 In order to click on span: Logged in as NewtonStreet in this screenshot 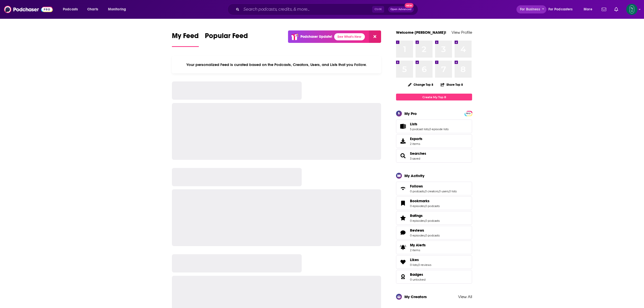, I will do `click(632, 9)`.